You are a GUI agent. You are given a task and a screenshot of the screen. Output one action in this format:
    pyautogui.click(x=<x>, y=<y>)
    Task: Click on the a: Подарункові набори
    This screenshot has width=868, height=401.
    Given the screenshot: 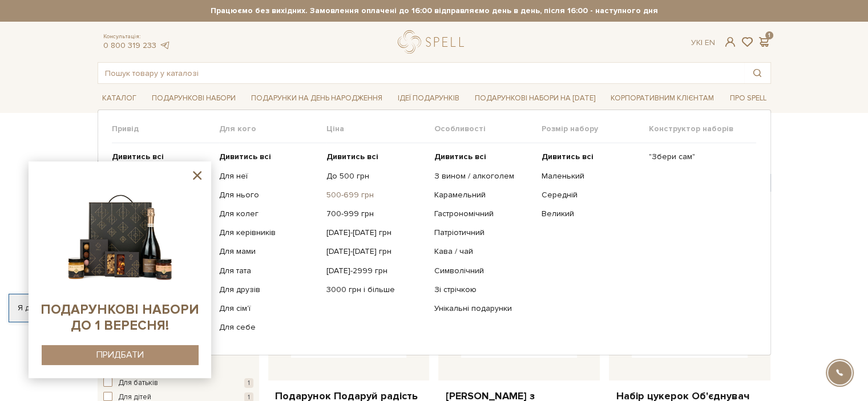 What is the action you would take?
    pyautogui.click(x=194, y=98)
    